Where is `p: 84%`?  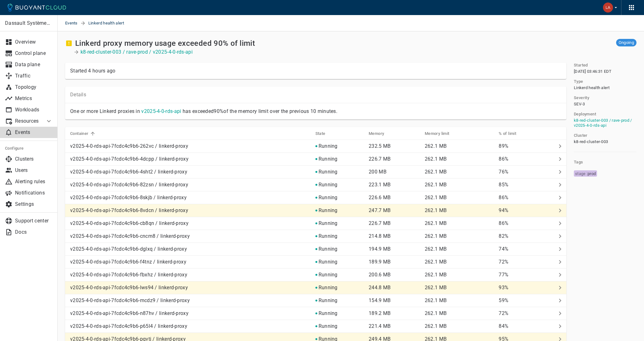
p: 84% is located at coordinates (526, 326).